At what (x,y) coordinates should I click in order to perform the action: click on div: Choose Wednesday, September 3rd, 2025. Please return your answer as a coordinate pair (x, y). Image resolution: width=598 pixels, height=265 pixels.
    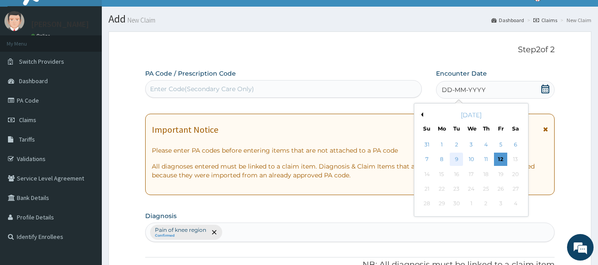
    Looking at the image, I should click on (472, 145).